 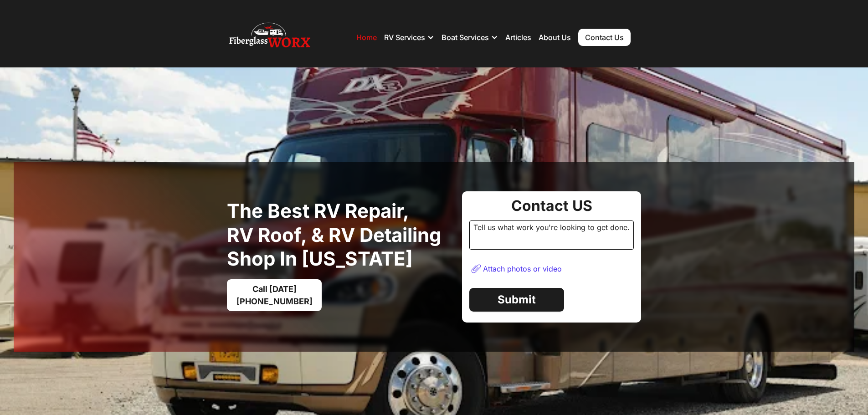 I want to click on a: Articles, so click(x=518, y=37).